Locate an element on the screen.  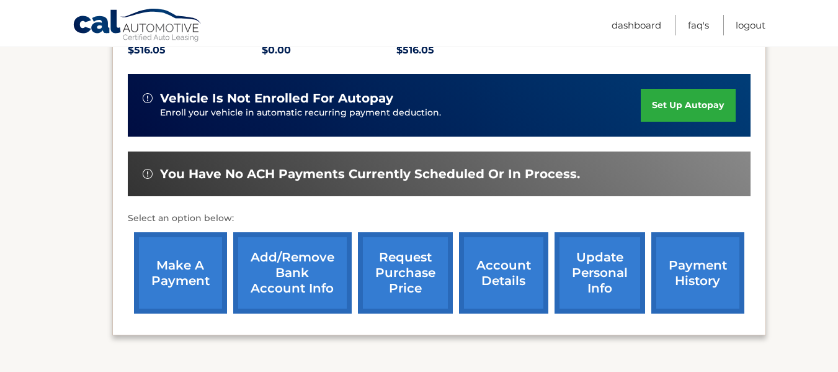
span: You have no ACH payments currently scheduled or in process. is located at coordinates (370, 174).